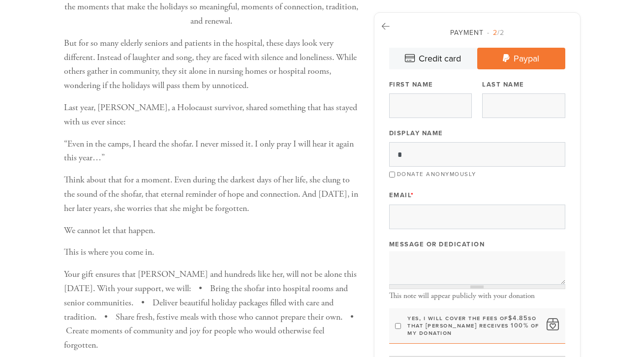 The image size is (644, 357). Describe the element at coordinates (411, 85) in the screenshot. I see `label: First Name` at that location.